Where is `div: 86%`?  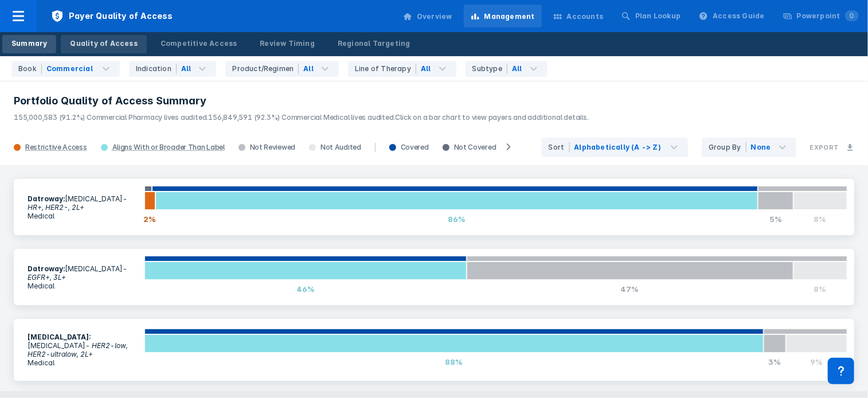
div: 86% is located at coordinates (457, 219).